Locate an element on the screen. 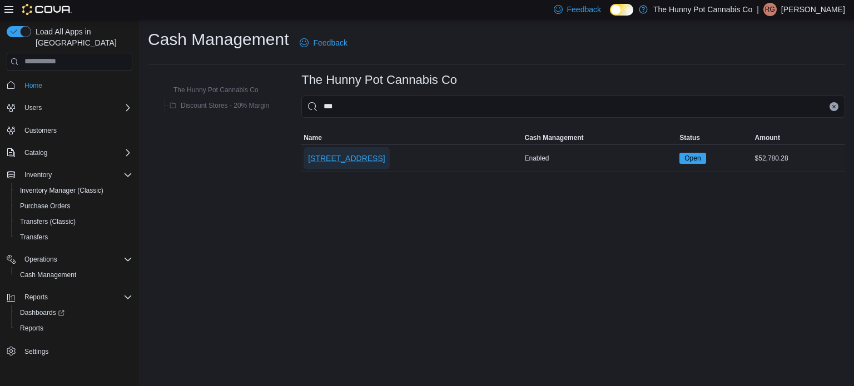  button: Transfers is located at coordinates (74, 237).